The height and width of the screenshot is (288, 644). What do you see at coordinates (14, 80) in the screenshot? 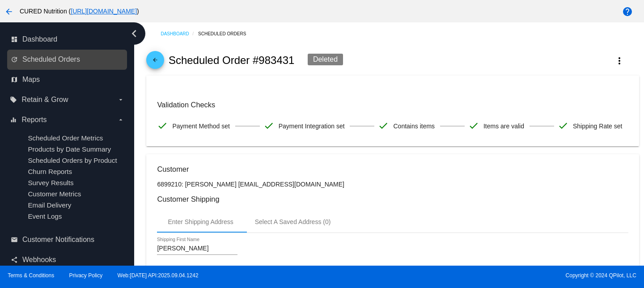
I see `i: map` at bounding box center [14, 80].